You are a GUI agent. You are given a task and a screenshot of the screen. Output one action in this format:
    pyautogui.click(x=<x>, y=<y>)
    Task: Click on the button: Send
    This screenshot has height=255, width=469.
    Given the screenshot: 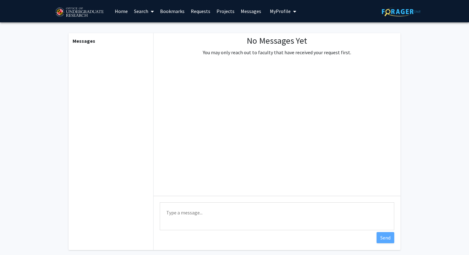 What is the action you would take?
    pyautogui.click(x=385, y=238)
    